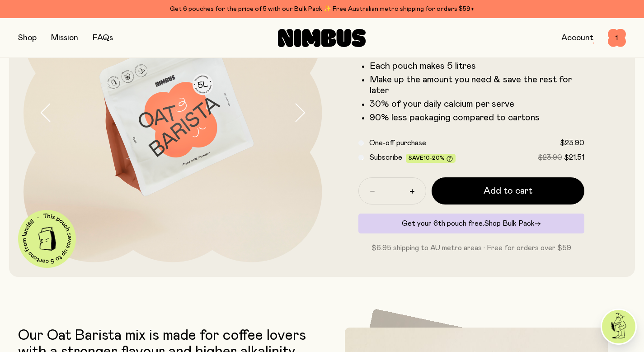 The width and height of the screenshot is (644, 352). Describe the element at coordinates (103, 38) in the screenshot. I see `a: FAQs` at that location.